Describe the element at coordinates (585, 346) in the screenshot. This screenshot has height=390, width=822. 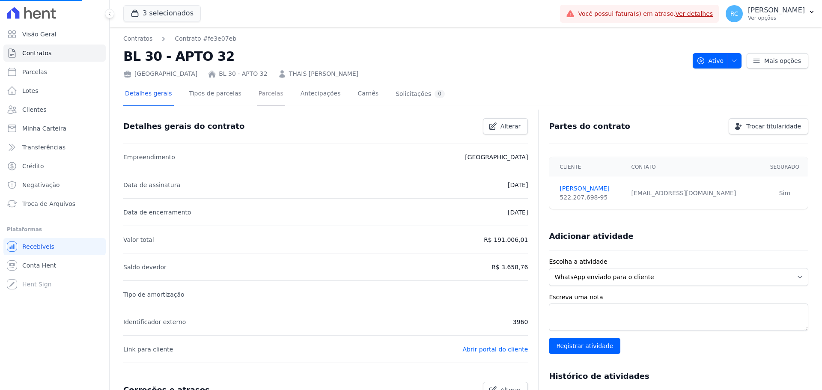
I see `input: Registrar atividade` at that location.